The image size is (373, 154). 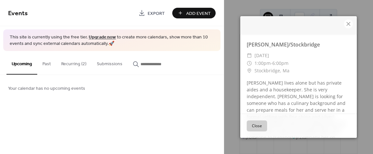 I want to click on span: Stockbridge, Ma, so click(x=272, y=71).